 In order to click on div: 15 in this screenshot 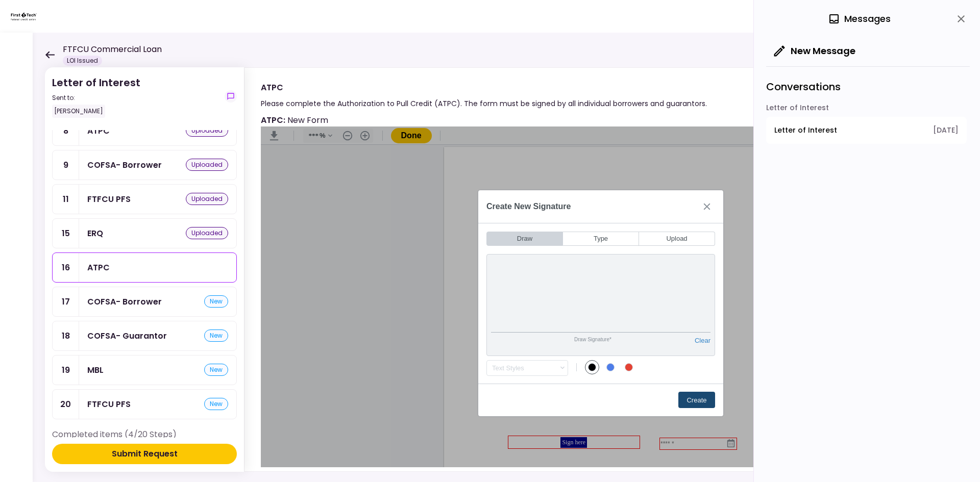, I will do `click(66, 233)`.